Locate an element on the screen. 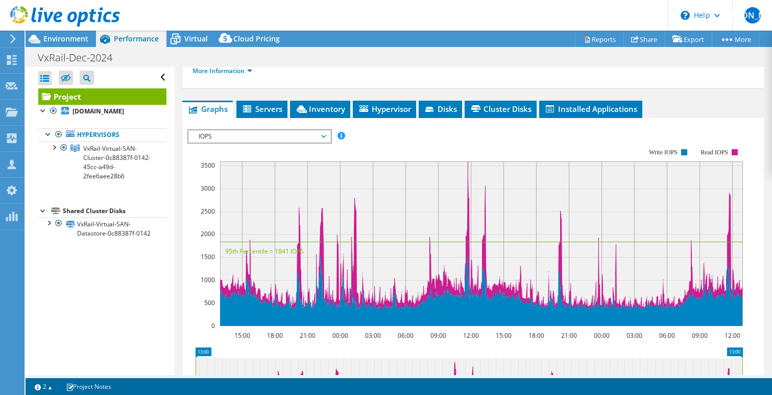  span: Cluster Disks is located at coordinates (500, 109).